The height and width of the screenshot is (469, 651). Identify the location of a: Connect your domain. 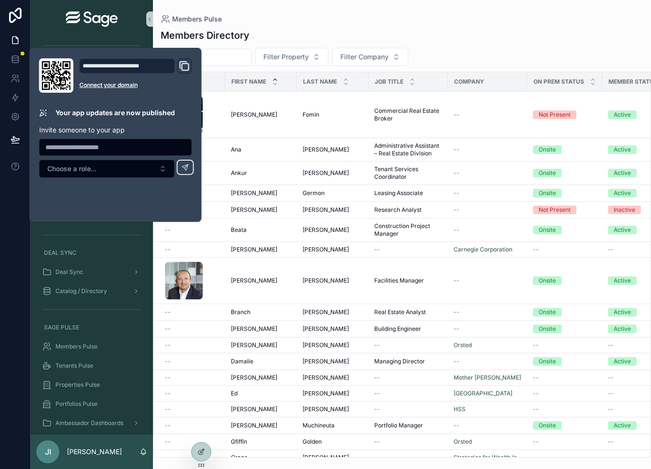
(136, 85).